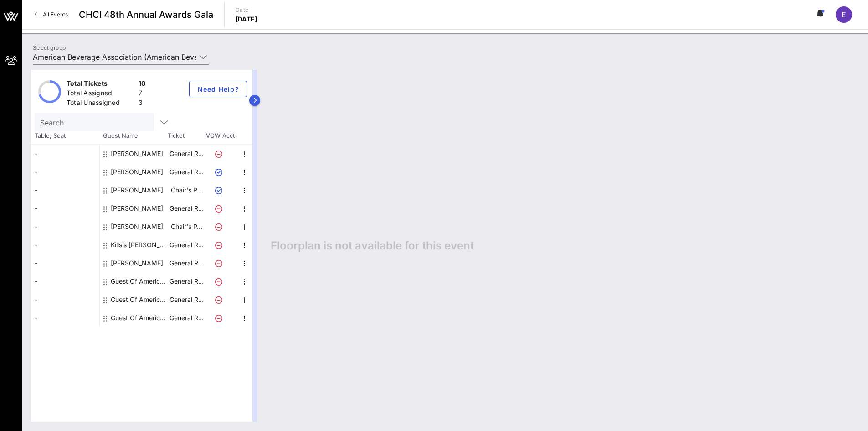 This screenshot has width=868, height=431. Describe the element at coordinates (55, 14) in the screenshot. I see `span: All Events` at that location.